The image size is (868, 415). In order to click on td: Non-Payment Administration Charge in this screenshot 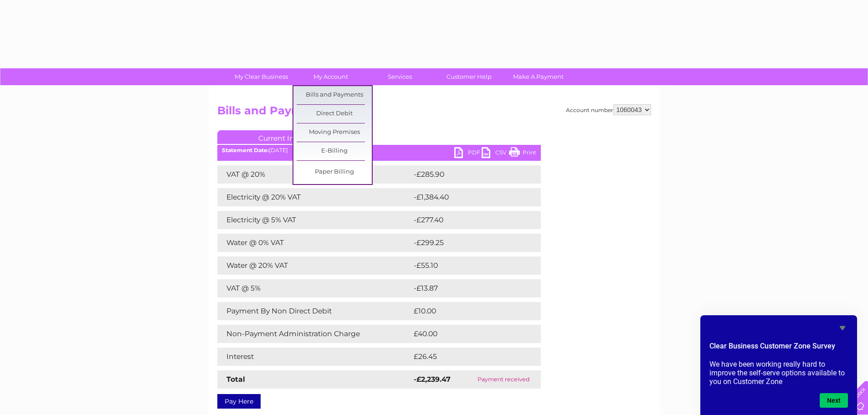, I will do `click(314, 334)`.